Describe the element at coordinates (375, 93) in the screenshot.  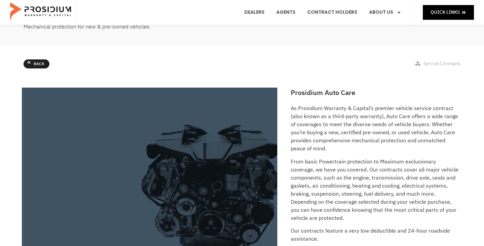
I see `h2: Prosidium Auto Care` at that location.